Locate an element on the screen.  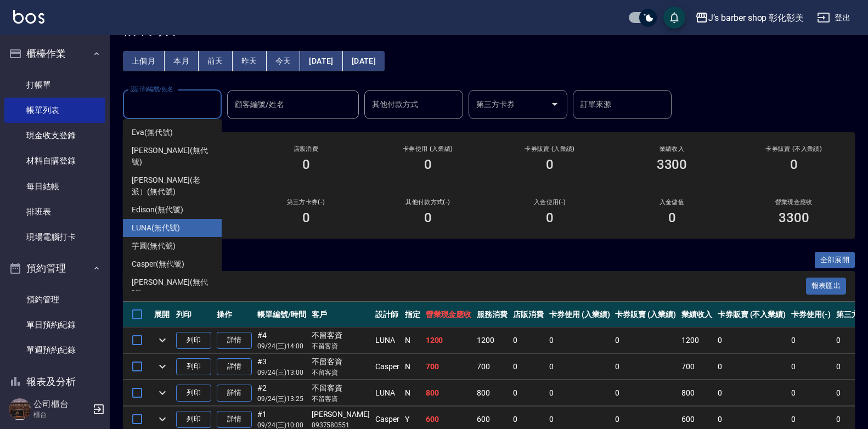
a: 帳單列表 is located at coordinates (55, 110).